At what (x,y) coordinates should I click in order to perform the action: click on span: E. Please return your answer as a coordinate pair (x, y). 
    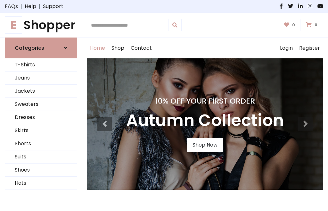
    Looking at the image, I should click on (13, 25).